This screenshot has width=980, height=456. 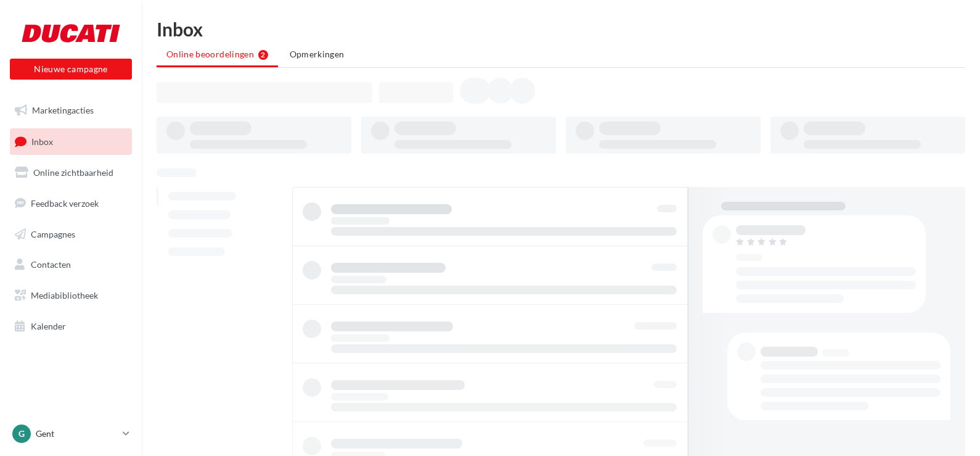 What do you see at coordinates (317, 53) in the screenshot?
I see `span: Opmerkingen` at bounding box center [317, 53].